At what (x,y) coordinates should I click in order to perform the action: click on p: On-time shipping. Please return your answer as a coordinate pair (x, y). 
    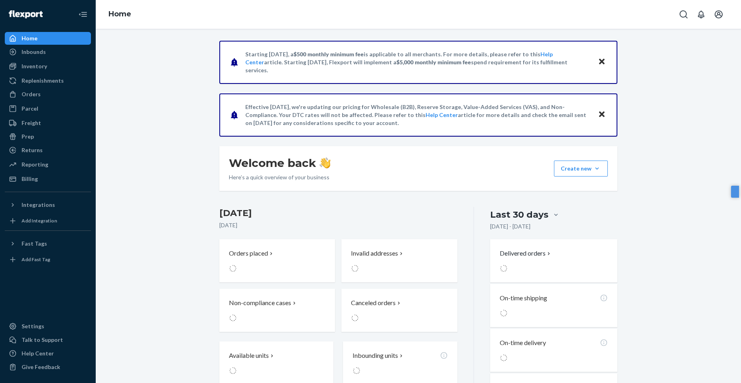
    Looking at the image, I should click on (523, 298).